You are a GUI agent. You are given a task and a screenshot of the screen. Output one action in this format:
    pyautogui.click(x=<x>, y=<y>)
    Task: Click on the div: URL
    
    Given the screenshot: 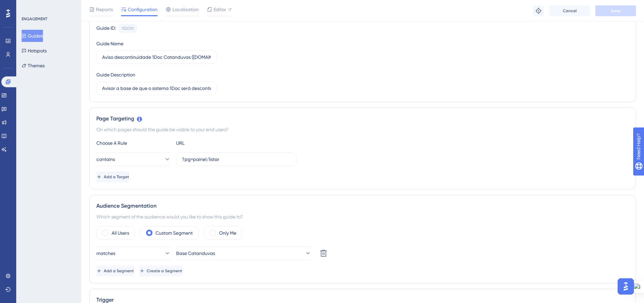 What is the action you would take?
    pyautogui.click(x=214, y=143)
    